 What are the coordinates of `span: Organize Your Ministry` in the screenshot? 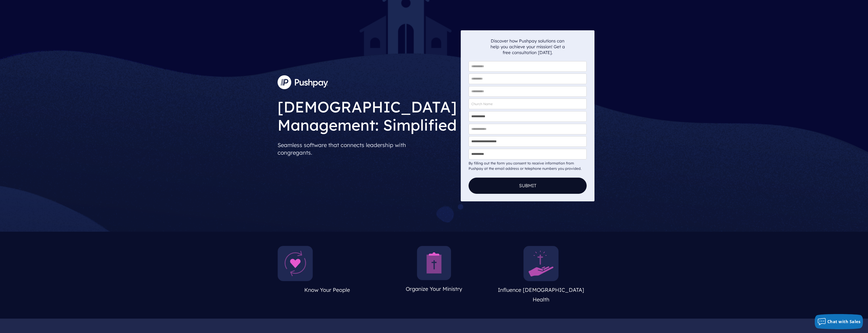 It's located at (434, 289).